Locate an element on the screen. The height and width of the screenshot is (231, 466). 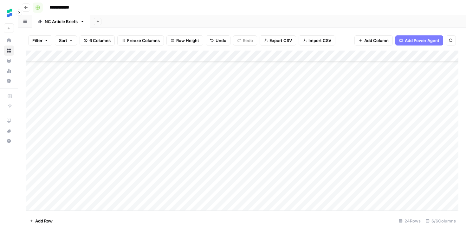
button: Filter is located at coordinates (40, 41).